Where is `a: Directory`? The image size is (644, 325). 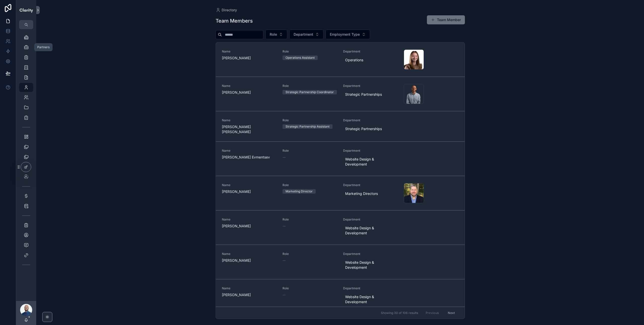 a: Directory is located at coordinates (226, 10).